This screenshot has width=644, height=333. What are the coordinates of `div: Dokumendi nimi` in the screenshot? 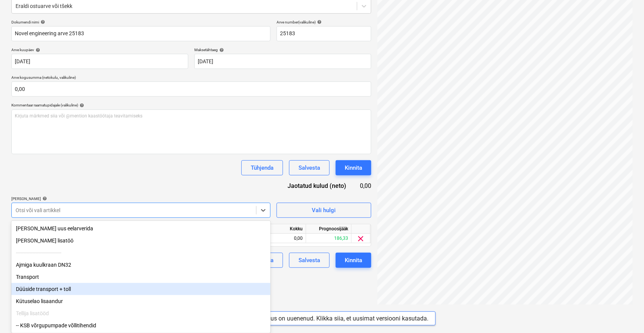 It's located at (141, 22).